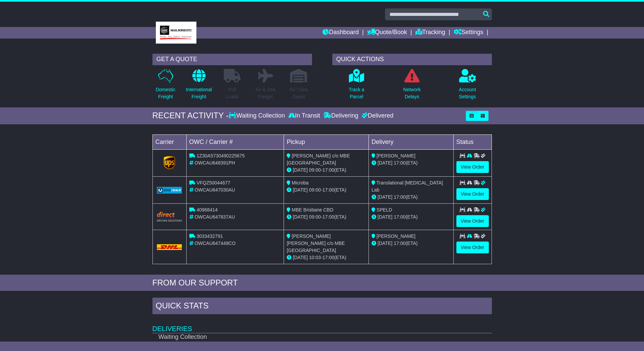  Describe the element at coordinates (207, 210) in the screenshot. I see `span: 40968414` at that location.